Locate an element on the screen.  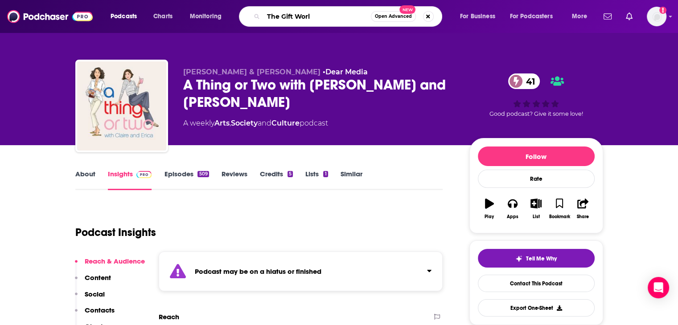
span: Open Advanced is located at coordinates (393, 16).